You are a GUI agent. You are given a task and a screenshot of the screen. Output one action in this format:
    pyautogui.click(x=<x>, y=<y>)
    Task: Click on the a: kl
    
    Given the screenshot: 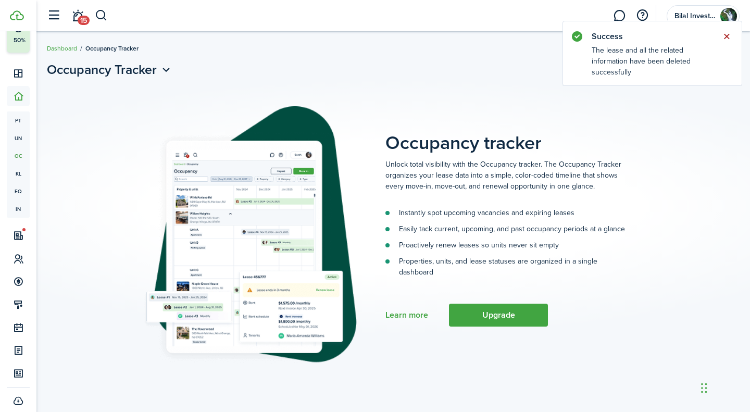 What is the action you would take?
    pyautogui.click(x=18, y=173)
    